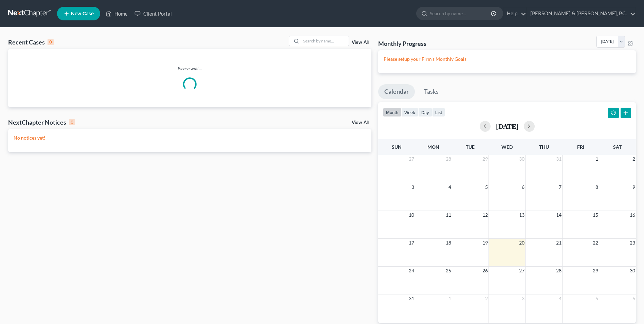  Describe the element at coordinates (595, 215) in the screenshot. I see `span: 15` at that location.